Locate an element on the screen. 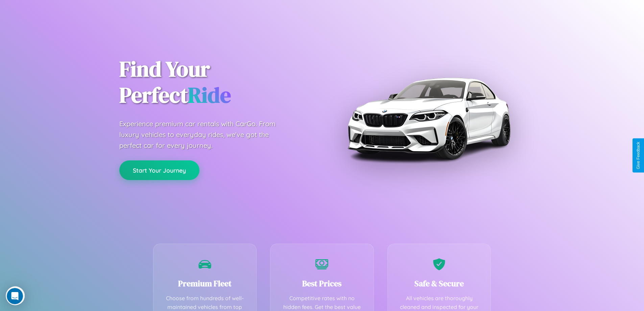  h3: Safe & Secure is located at coordinates (439, 283).